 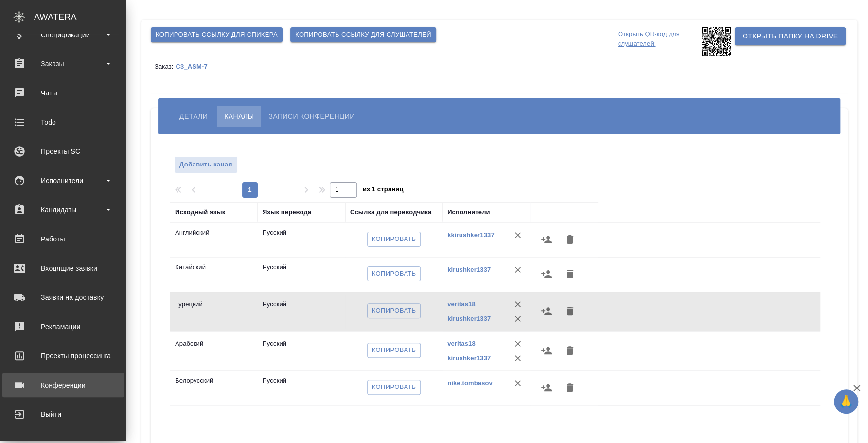 What do you see at coordinates (63, 297) in the screenshot?
I see `div: Заявки на доставку` at bounding box center [63, 297].